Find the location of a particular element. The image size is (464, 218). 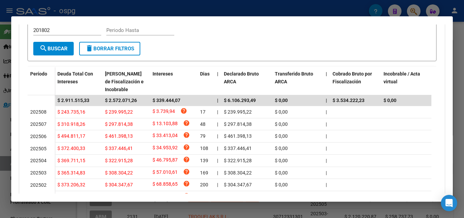

span: Incobrable / Acta virtual is located at coordinates (402, 78).